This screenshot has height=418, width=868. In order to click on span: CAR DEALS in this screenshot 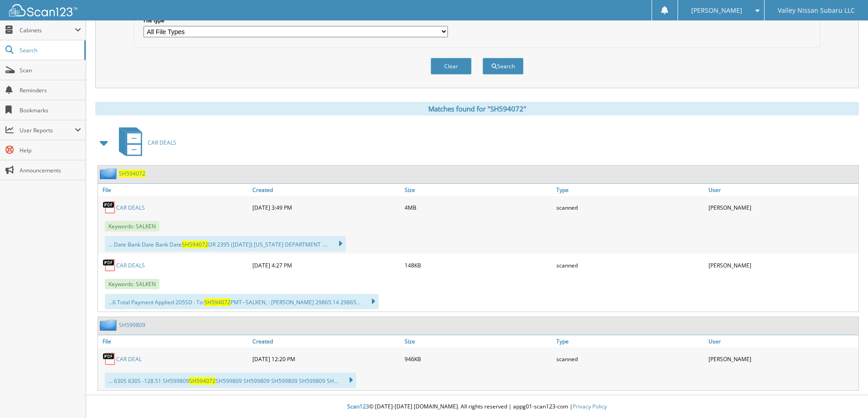, I will do `click(162, 142)`.